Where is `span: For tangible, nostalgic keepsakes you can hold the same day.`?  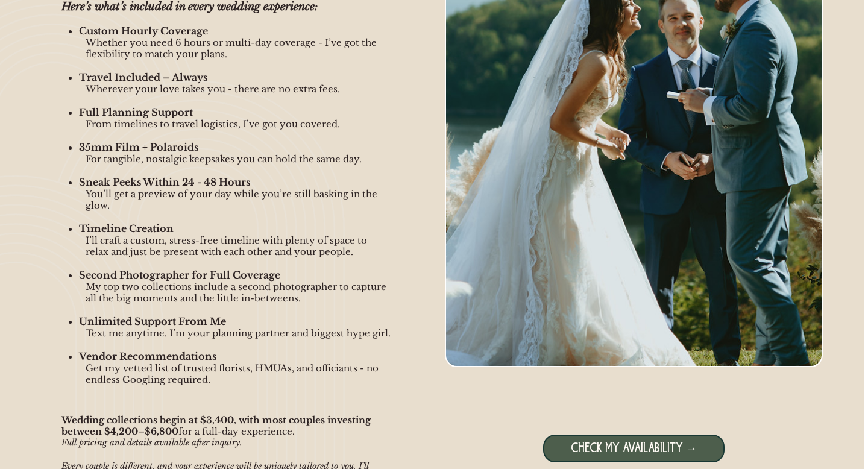
span: For tangible, nostalgic keepsakes you can hold the same day. is located at coordinates (223, 159).